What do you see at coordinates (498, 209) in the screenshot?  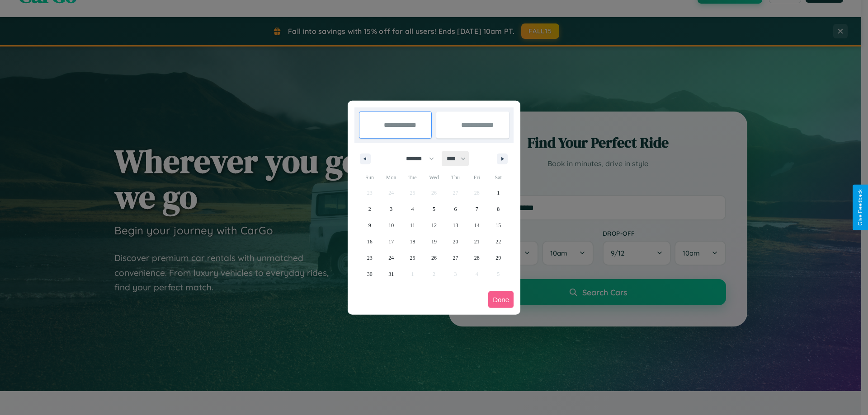 I see `button: 8` at bounding box center [498, 209].